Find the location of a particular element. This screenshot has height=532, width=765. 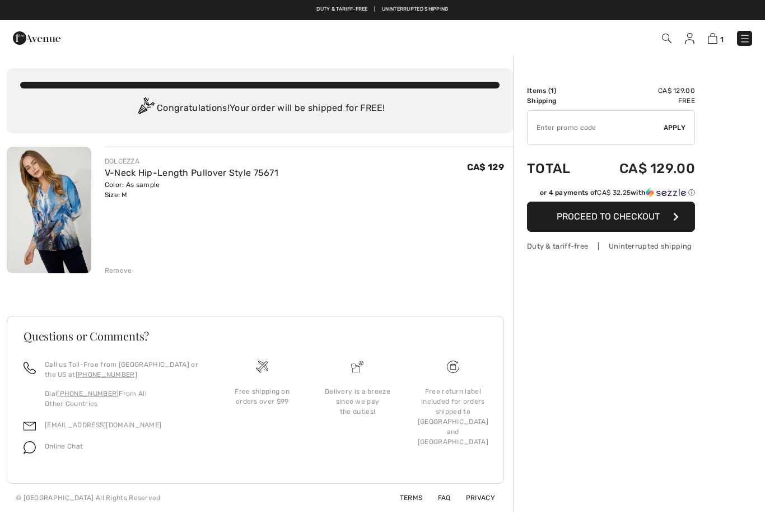

input: Promo code is located at coordinates (595, 128).